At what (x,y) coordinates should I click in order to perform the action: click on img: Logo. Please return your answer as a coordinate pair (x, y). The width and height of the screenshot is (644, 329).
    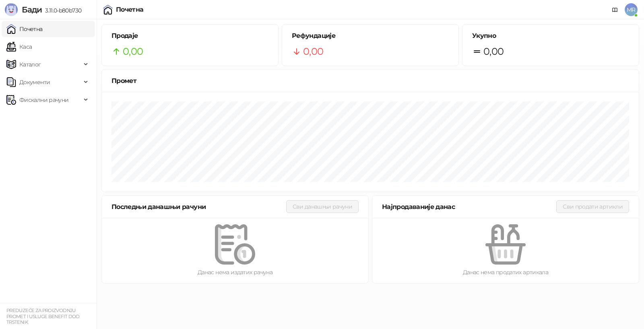
    Looking at the image, I should click on (11, 10).